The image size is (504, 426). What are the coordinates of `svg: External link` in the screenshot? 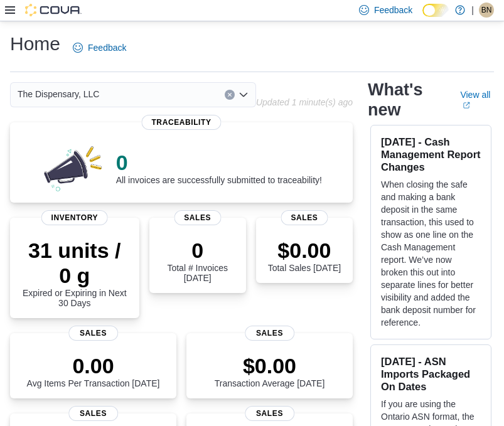 It's located at (467, 106).